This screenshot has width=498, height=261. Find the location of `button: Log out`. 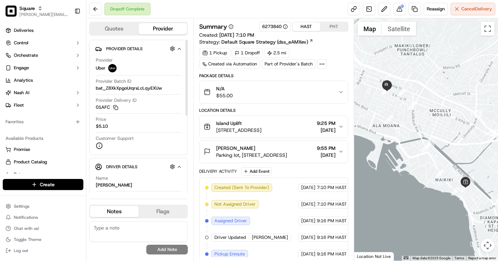

button: Log out is located at coordinates (43, 251).